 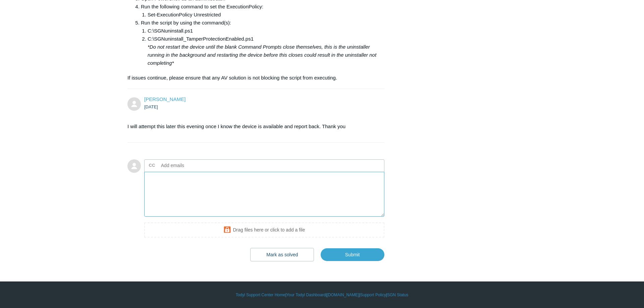 I want to click on textarea: Add your reply, so click(x=264, y=194).